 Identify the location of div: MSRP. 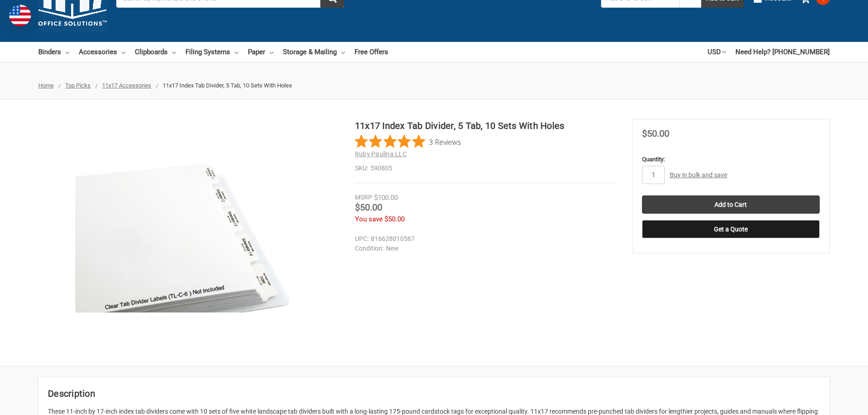
(364, 198).